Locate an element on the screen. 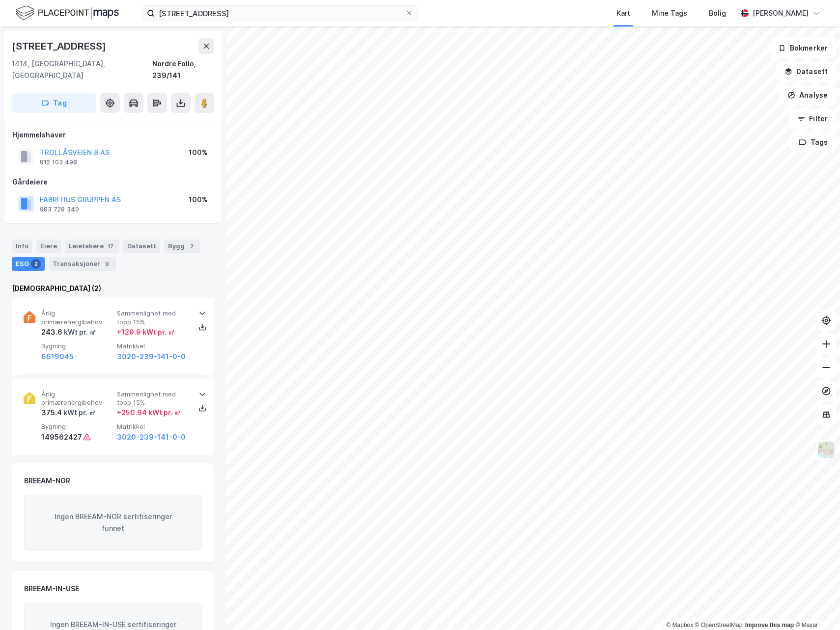 The image size is (840, 630). button: Filter is located at coordinates (813, 118).